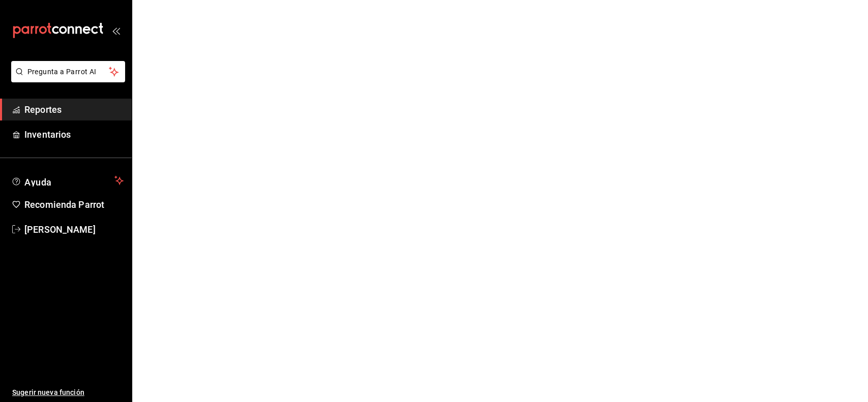 Image resolution: width=868 pixels, height=402 pixels. What do you see at coordinates (74, 204) in the screenshot?
I see `span: Recomienda Parrot` at bounding box center [74, 204].